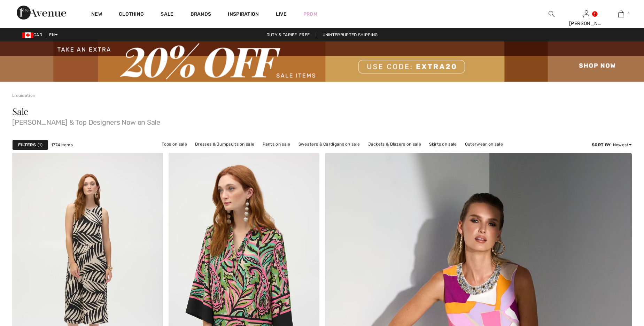 The image size is (644, 326). Describe the element at coordinates (96, 15) in the screenshot. I see `a: New` at that location.